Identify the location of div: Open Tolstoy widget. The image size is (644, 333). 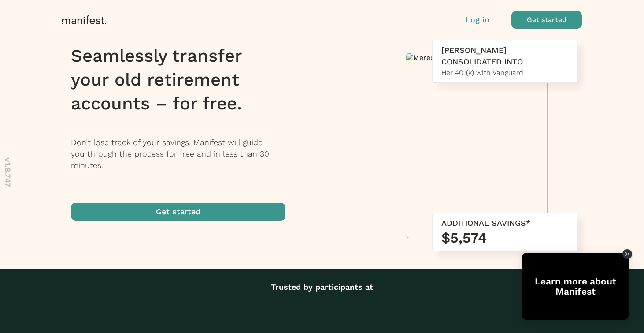
(575, 286).